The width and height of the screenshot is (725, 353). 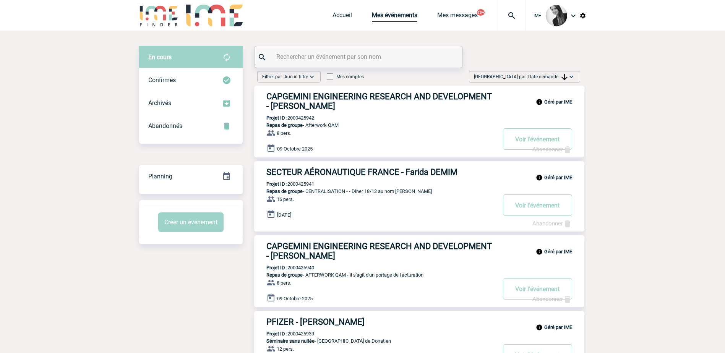 I want to click on h3: SECTEUR AÉRONAUTIQUE FRANCE - Farida DEMIM, so click(x=381, y=172).